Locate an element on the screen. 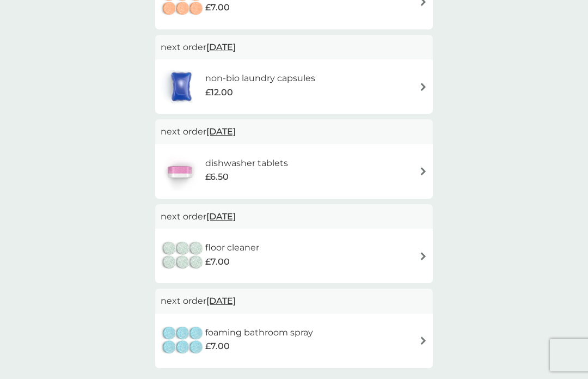 Image resolution: width=588 pixels, height=379 pixels. span: £6.50 is located at coordinates (217, 177).